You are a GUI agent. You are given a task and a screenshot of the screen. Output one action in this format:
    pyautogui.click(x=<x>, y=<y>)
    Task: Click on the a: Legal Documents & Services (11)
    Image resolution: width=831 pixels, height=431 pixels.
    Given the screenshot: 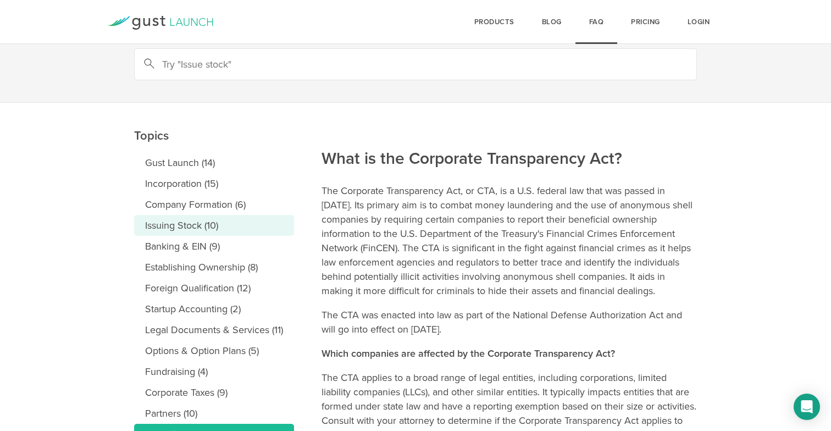 What is the action you would take?
    pyautogui.click(x=214, y=330)
    